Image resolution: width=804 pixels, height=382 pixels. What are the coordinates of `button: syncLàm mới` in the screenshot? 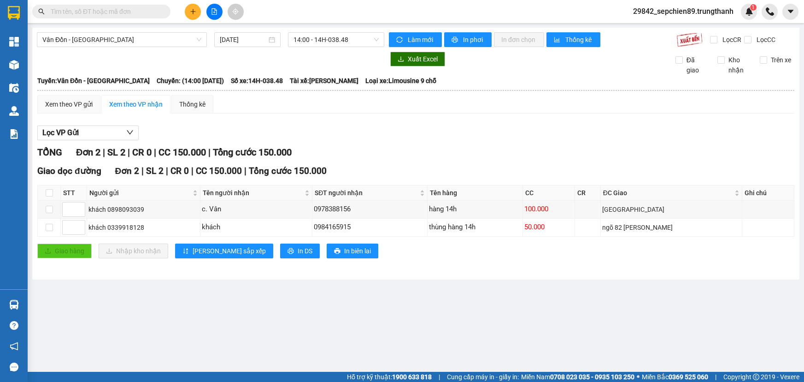 It's located at (415, 40).